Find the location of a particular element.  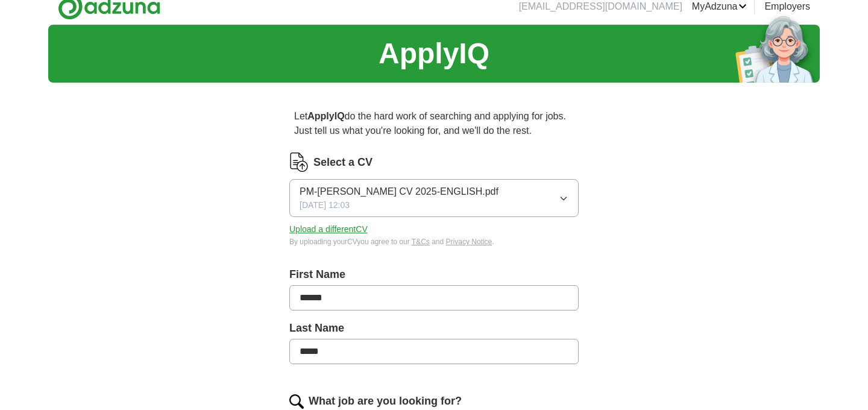

label: Last Name is located at coordinates (434, 328).